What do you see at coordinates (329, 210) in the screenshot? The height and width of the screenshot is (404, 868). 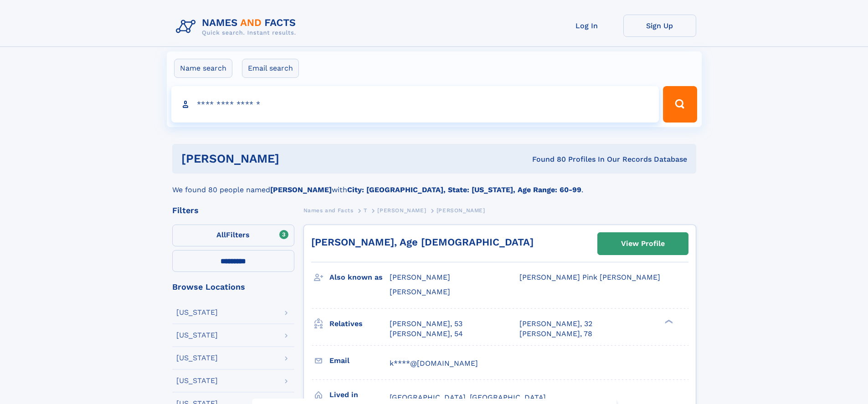 I see `a: Names and Facts` at bounding box center [329, 210].